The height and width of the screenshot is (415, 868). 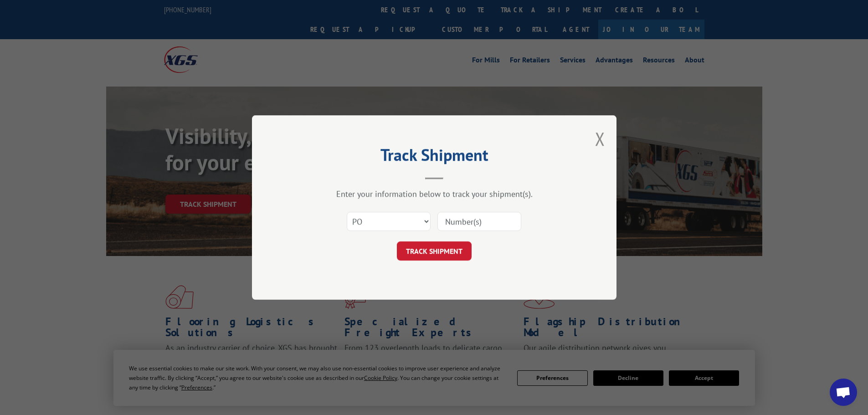 I want to click on button: Close modal, so click(x=600, y=138).